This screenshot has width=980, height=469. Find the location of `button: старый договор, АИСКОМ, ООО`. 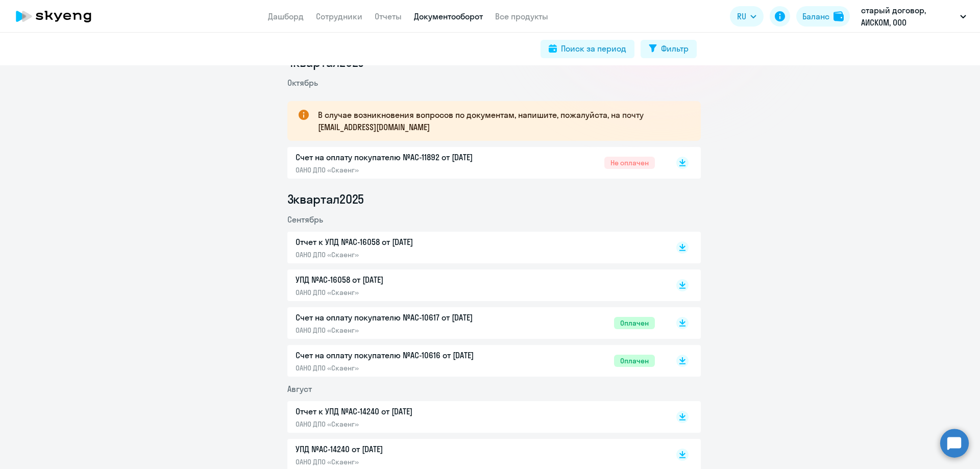

button: старый договор, АИСКОМ, ООО is located at coordinates (914, 17).